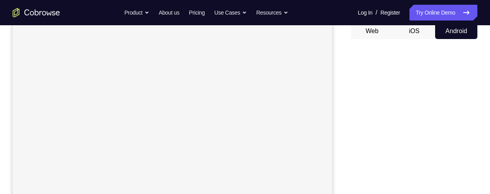  I want to click on a: Try Online Demo, so click(444, 13).